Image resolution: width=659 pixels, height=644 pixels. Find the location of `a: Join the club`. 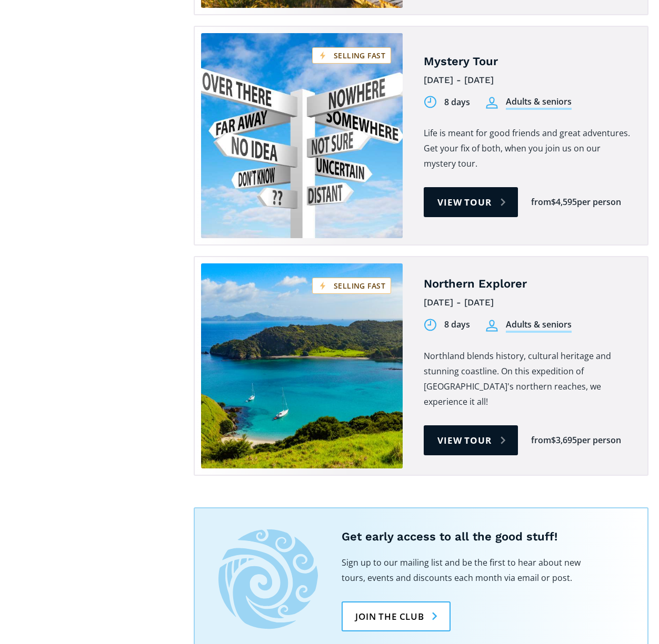

a: Join the club is located at coordinates (396, 616).